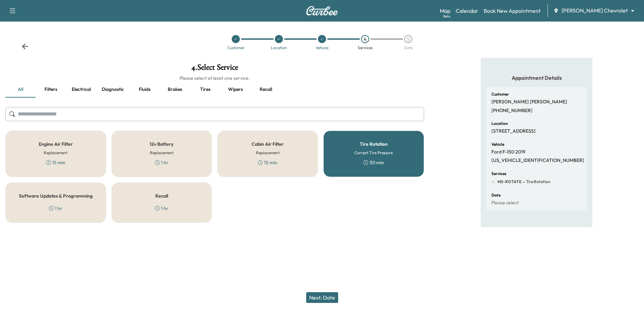  What do you see at coordinates (500, 94) in the screenshot?
I see `h6: Customer` at bounding box center [500, 94].